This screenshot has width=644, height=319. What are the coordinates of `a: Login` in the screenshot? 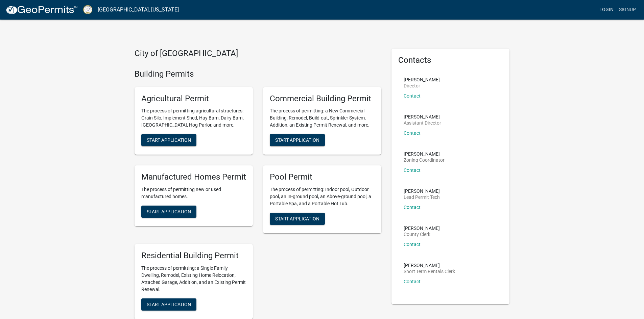 It's located at (606, 10).